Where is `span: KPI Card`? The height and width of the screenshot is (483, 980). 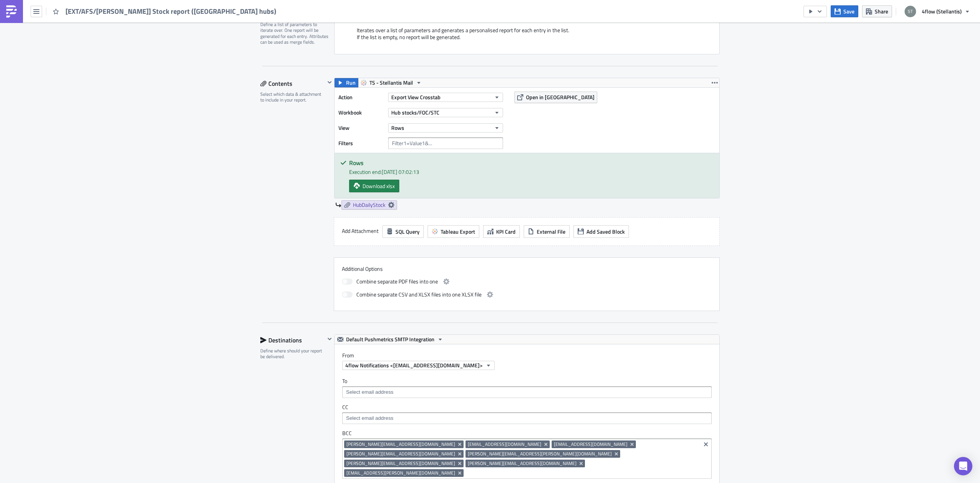 span: KPI Card is located at coordinates (506, 231).